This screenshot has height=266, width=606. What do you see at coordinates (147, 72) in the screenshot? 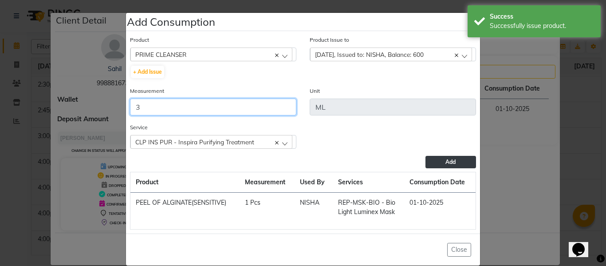
I see `button: + Add Issue` at bounding box center [147, 72].